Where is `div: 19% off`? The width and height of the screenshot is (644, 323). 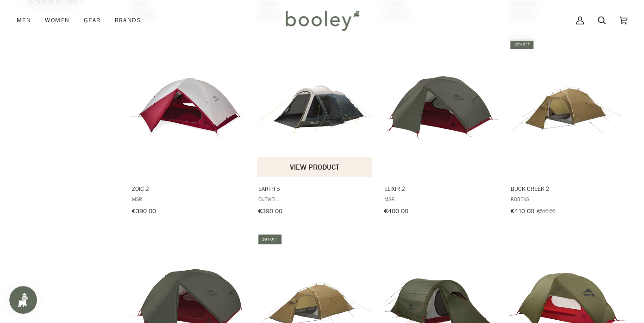 div: 19% off is located at coordinates (270, 239).